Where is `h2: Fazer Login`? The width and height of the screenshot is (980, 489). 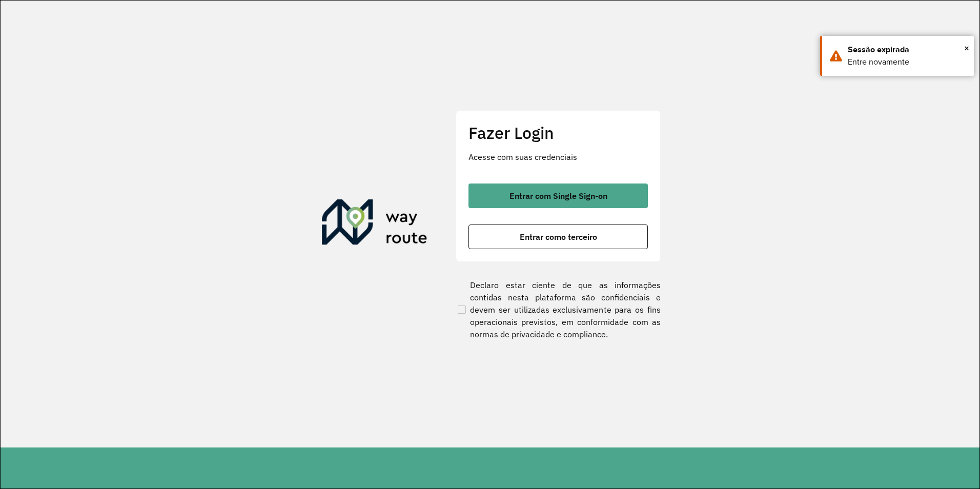 h2: Fazer Login is located at coordinates (558, 133).